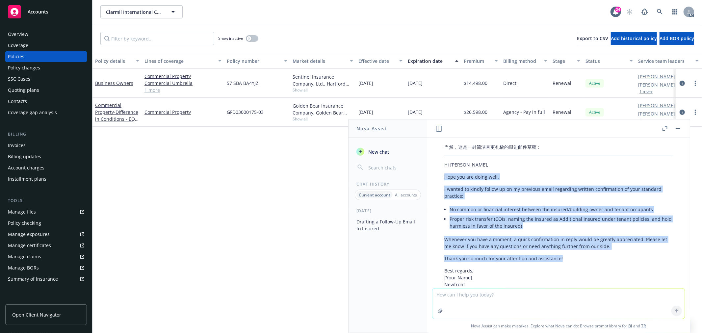 Image resolution: width=702 pixels, height=333 pixels. What do you see at coordinates (521, 61) in the screenshot?
I see `div: Billing method` at bounding box center [521, 61].